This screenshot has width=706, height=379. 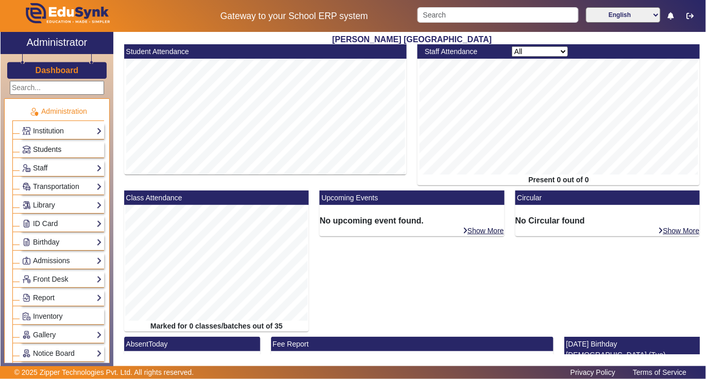 I want to click on a: Inventory, so click(x=62, y=317).